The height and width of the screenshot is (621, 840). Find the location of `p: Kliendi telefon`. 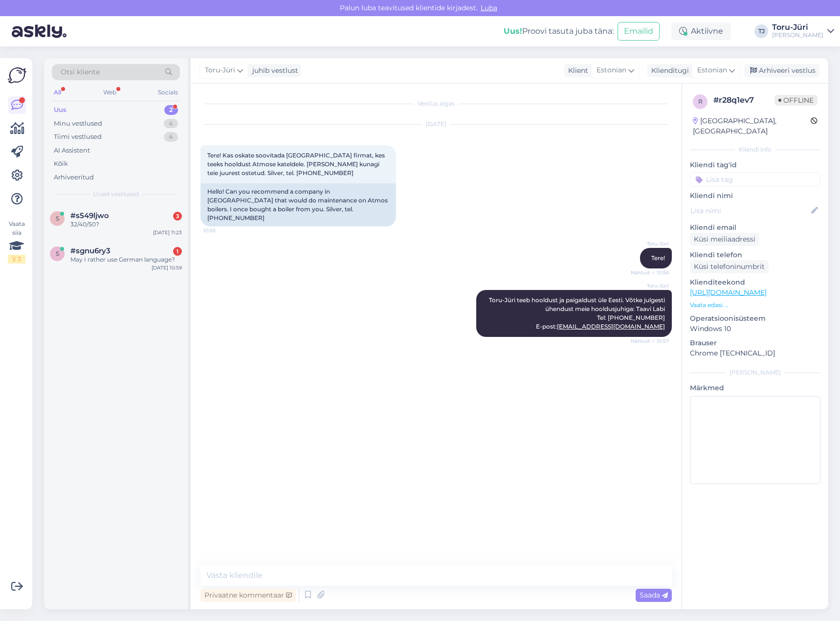

p: Kliendi telefon is located at coordinates (755, 255).